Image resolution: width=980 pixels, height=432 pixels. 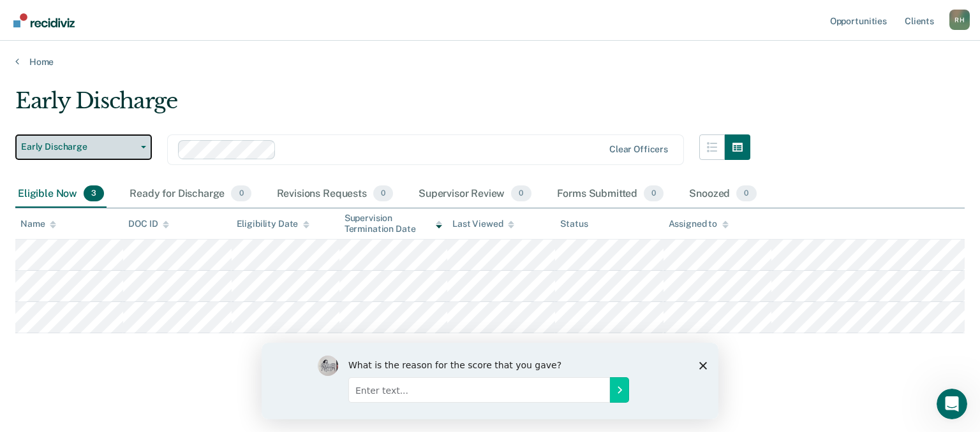 I want to click on div: Supervision Termination Date, so click(x=393, y=224).